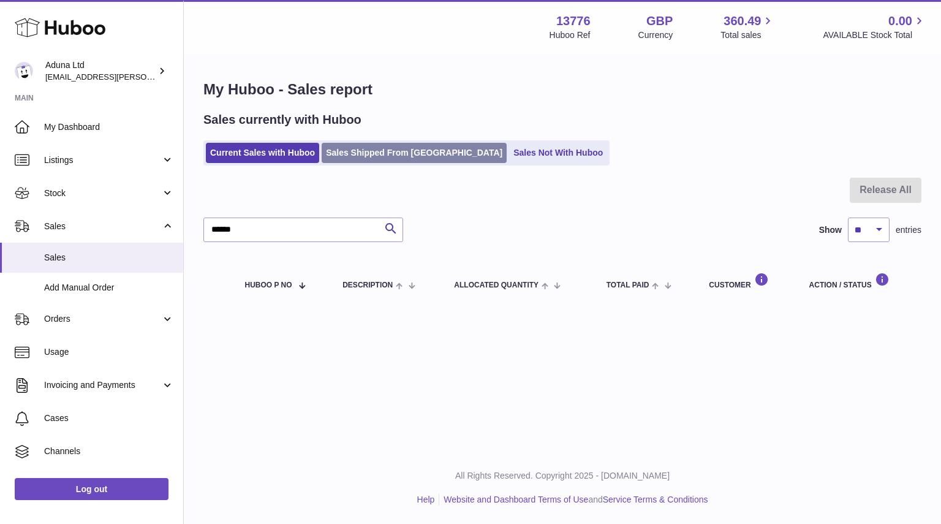 This screenshot has height=524, width=941. What do you see at coordinates (368, 285) in the screenshot?
I see `span: Description` at bounding box center [368, 285].